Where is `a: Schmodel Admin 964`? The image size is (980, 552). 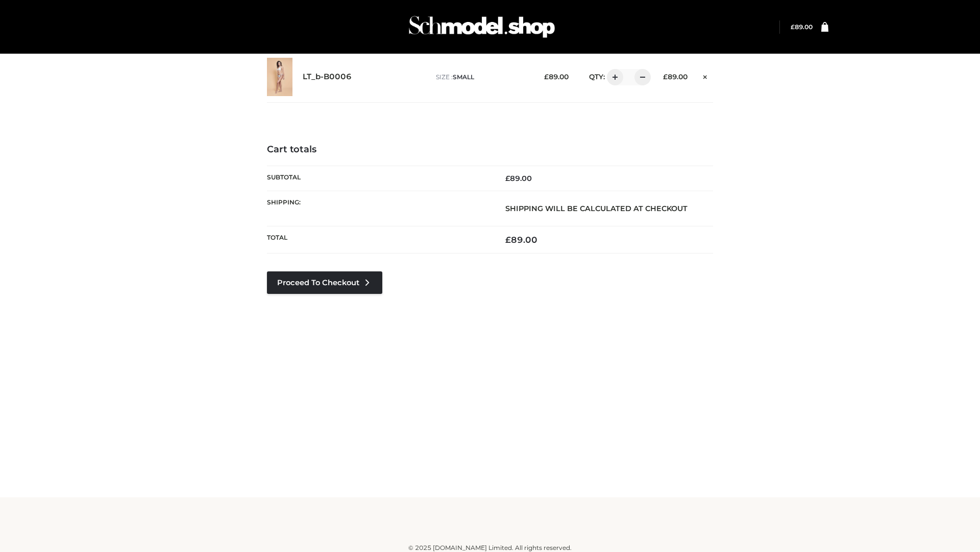 a: Schmodel Admin 964 is located at coordinates (482, 26).